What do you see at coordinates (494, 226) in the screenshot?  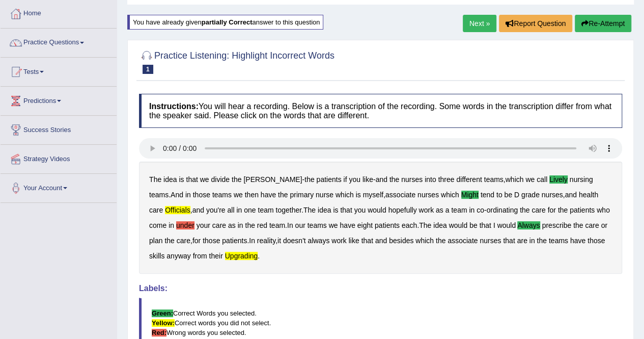 I see `b: I` at bounding box center [494, 226].